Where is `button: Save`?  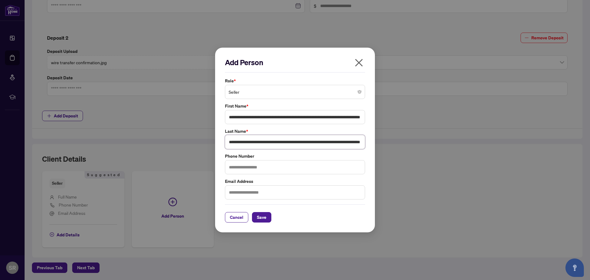 button: Save is located at coordinates (261, 217).